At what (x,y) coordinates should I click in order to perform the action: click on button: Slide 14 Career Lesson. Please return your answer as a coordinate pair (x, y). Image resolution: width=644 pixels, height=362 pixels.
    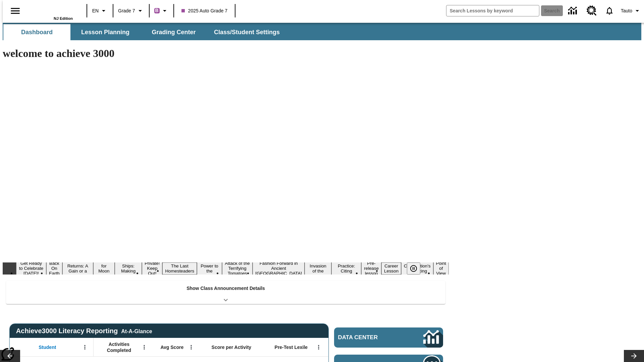
    Looking at the image, I should click on (391, 269).